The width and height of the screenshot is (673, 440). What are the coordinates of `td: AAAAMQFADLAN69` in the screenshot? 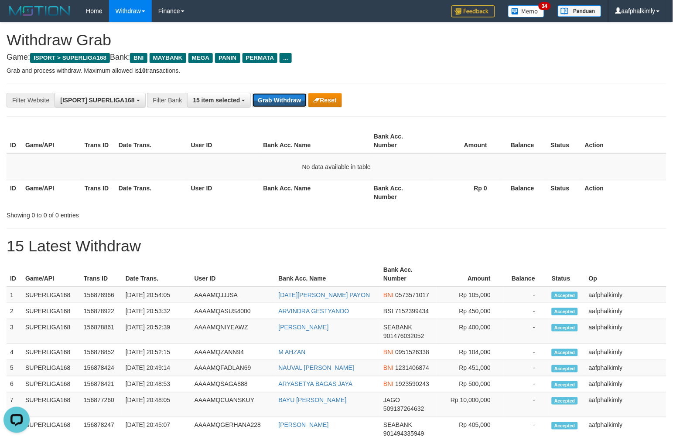 It's located at (233, 369).